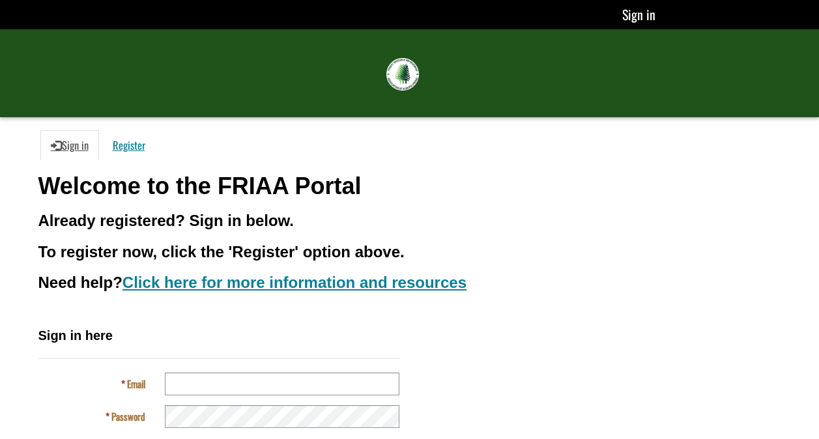  Describe the element at coordinates (76, 335) in the screenshot. I see `span: Sign in here` at that location.